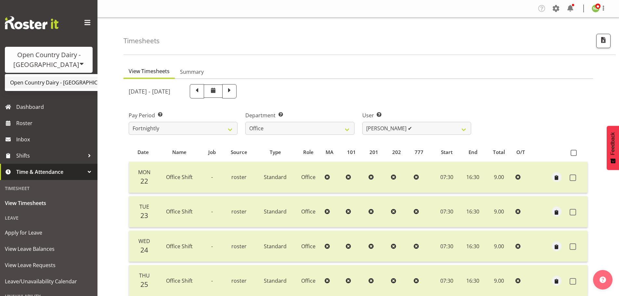 The width and height of the screenshot is (619, 296). Describe the element at coordinates (49, 233) in the screenshot. I see `a: Apply for Leave` at that location.